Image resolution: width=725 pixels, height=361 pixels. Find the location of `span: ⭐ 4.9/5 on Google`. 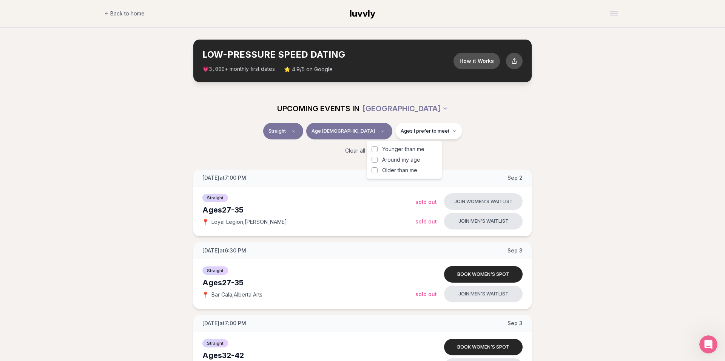

span: ⭐ 4.9/5 on Google is located at coordinates (308, 69).